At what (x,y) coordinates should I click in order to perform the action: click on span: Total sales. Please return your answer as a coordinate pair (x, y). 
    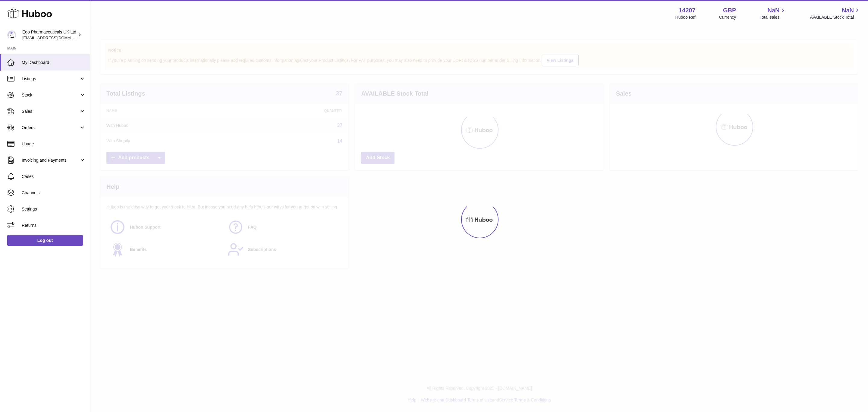
    Looking at the image, I should click on (773, 17).